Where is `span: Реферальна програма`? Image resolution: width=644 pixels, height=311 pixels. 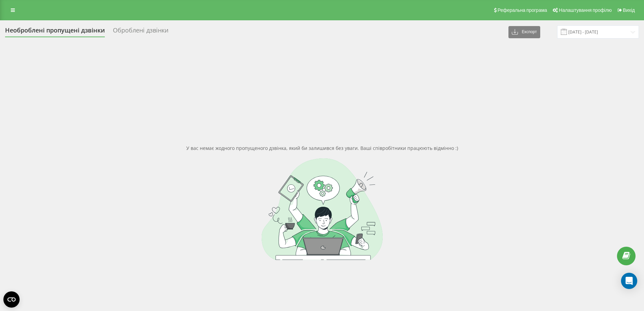
span: Реферальна програма is located at coordinates (522, 10).